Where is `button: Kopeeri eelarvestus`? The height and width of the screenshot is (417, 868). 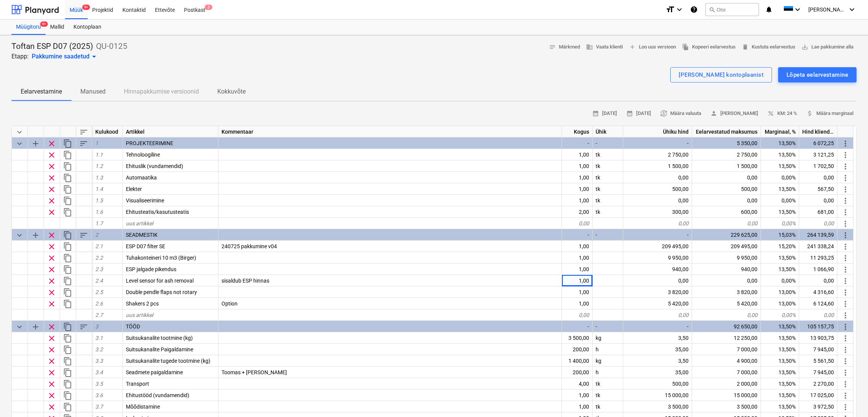 button: Kopeeri eelarvestus is located at coordinates (709, 47).